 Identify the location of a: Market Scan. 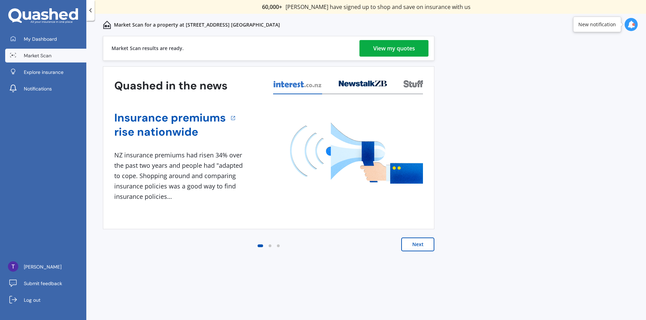
(46, 56).